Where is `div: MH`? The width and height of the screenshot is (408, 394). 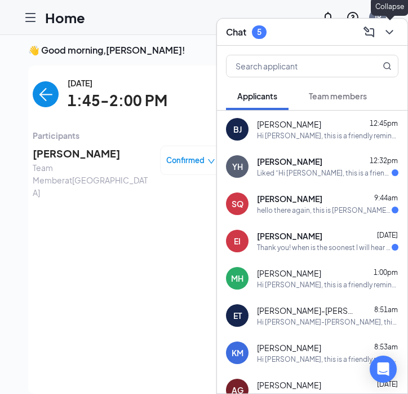
div: MH is located at coordinates (238, 278).